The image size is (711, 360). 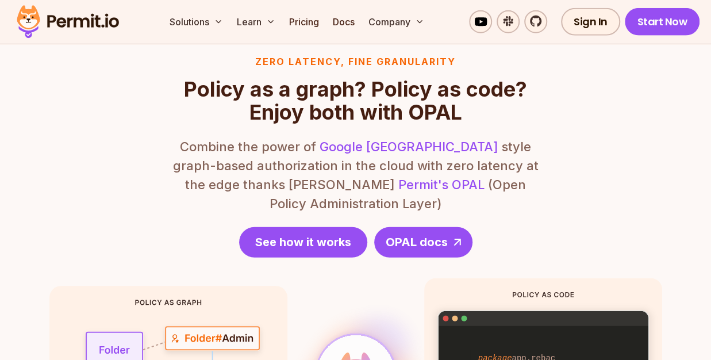 I want to click on span: See how it works, so click(x=303, y=242).